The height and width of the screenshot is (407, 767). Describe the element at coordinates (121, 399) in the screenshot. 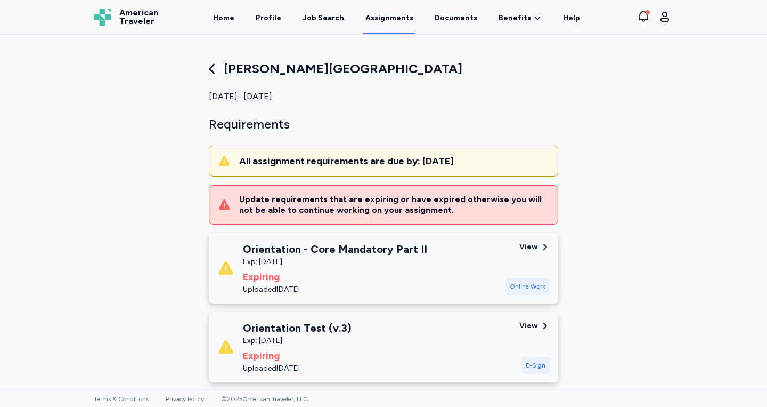

I see `a: Terms & Conditions` at that location.